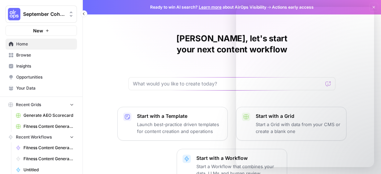 The height and width of the screenshot is (174, 381). What do you see at coordinates (208, 7) in the screenshot?
I see `span: Ready to win AI search? about AirOps Visibility` at bounding box center [208, 7].